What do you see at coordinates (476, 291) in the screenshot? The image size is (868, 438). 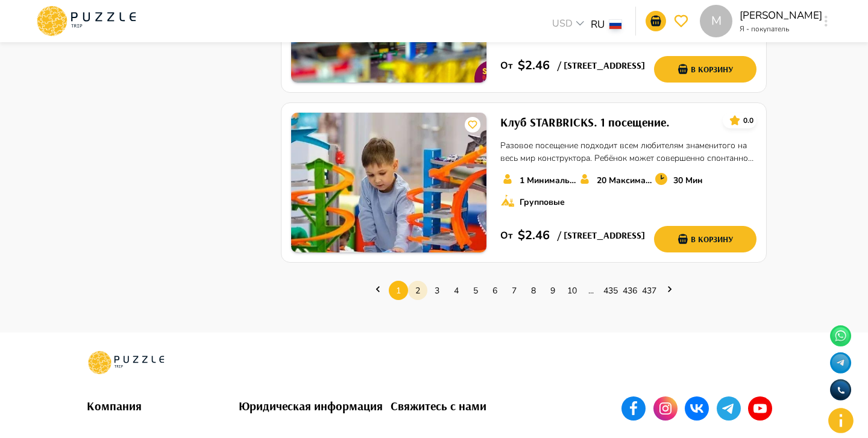 I see `a: Page 5` at bounding box center [476, 291].